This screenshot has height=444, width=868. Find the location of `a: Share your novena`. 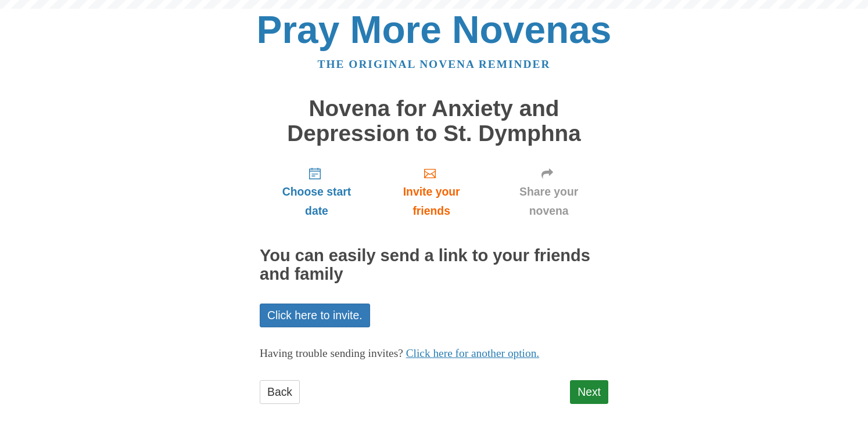

a: Share your novena is located at coordinates (549, 191).